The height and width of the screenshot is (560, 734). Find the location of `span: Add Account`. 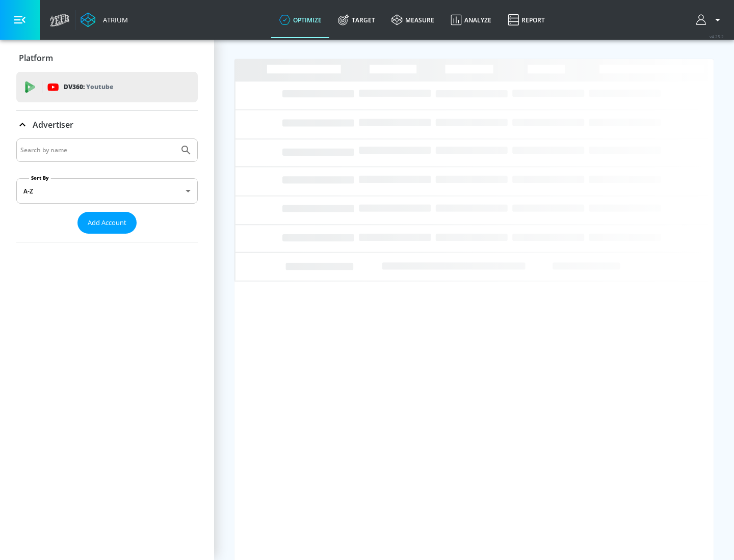

span: Add Account is located at coordinates (107, 222).